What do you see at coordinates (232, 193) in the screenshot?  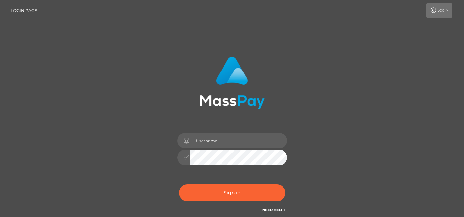 I see `button: Sign in` at bounding box center [232, 193].